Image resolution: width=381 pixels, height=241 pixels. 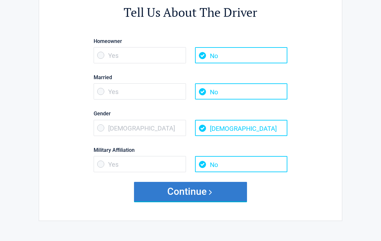 I want to click on label: Gender, so click(x=190, y=113).